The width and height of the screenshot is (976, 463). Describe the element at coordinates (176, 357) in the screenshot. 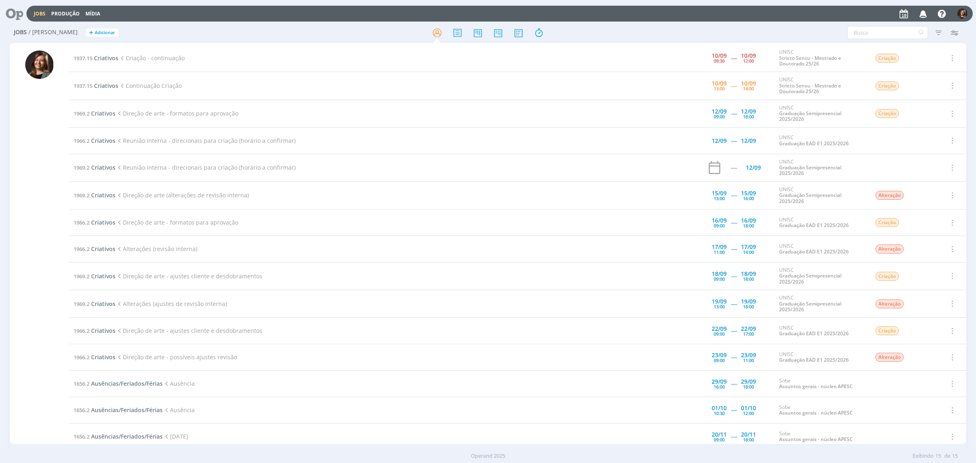

I see `span: Direção de arte - possíveis ajustes revisão` at that location.